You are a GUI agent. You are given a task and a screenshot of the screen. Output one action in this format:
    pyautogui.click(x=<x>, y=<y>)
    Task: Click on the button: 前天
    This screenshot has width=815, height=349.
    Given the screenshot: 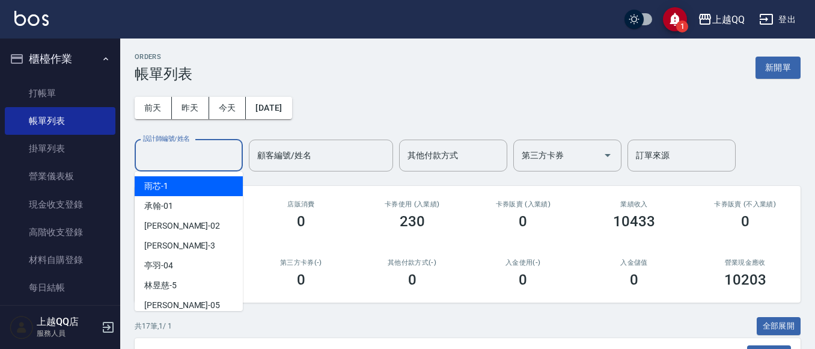 What is the action you would take?
    pyautogui.click(x=153, y=108)
    